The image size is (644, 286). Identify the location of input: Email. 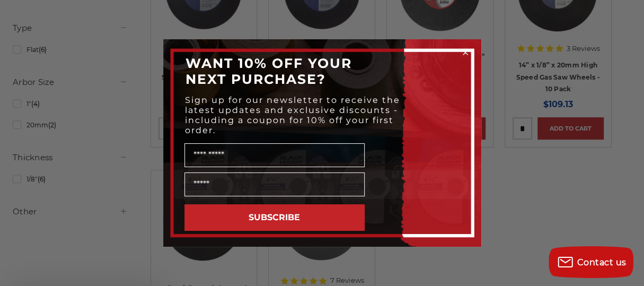
(275, 184).